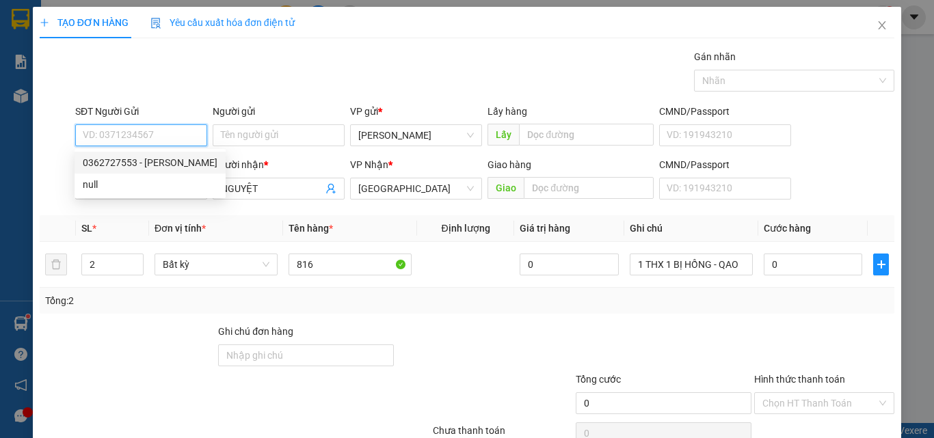 This screenshot has height=438, width=934. Describe the element at coordinates (416, 189) in the screenshot. I see `span: Sài Gòn` at that location.